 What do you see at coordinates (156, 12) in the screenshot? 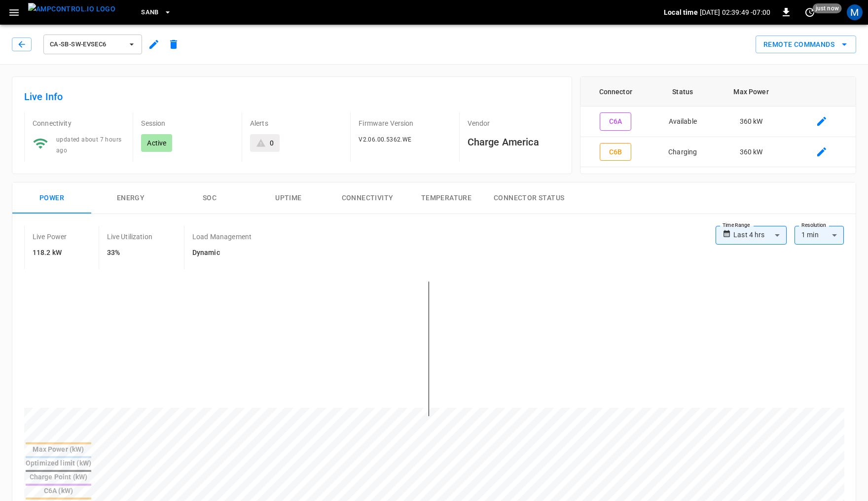
I see `button: SanB` at bounding box center [156, 12].